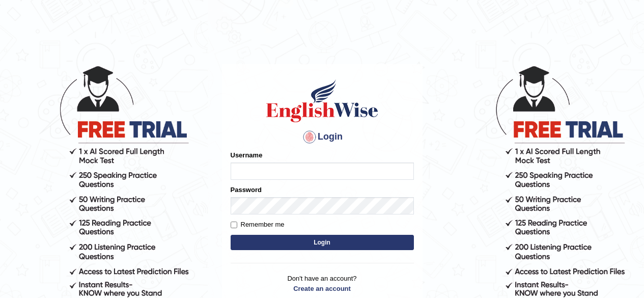 Image resolution: width=644 pixels, height=298 pixels. I want to click on a: Create an account, so click(322, 288).